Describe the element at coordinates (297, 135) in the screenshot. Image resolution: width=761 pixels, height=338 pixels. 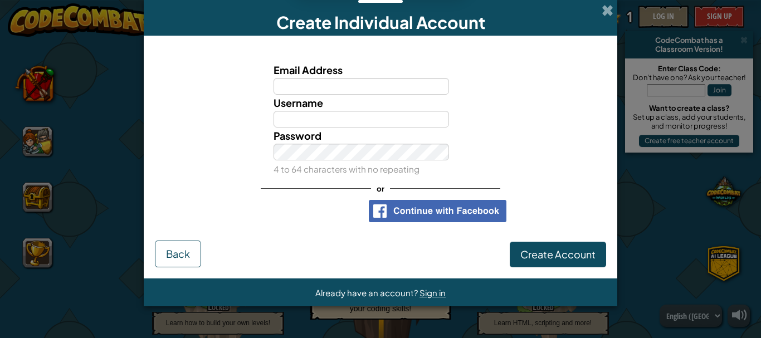
I see `span: Password` at that location.